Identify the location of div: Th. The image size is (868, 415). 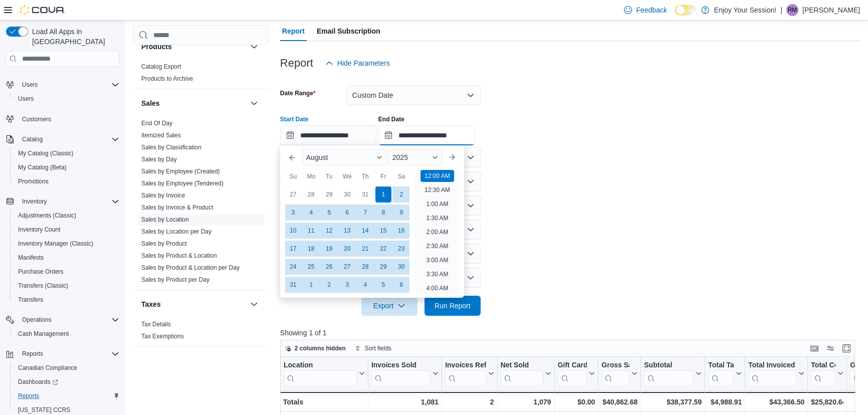
(365, 176).